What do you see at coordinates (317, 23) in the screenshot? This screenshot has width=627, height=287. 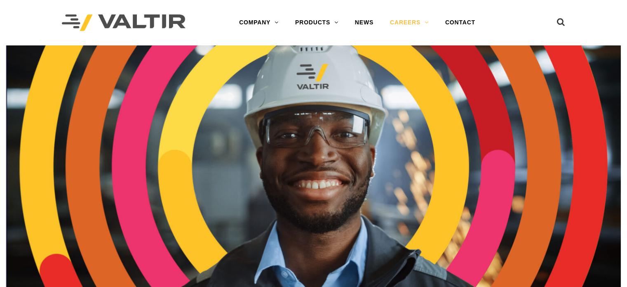 I see `a: PRODUCTS` at bounding box center [317, 23].